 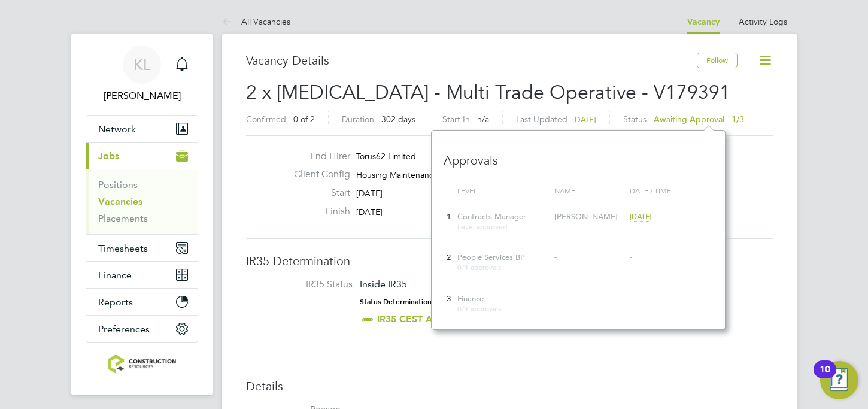 What do you see at coordinates (118, 185) in the screenshot?
I see `a: Positions` at bounding box center [118, 185].